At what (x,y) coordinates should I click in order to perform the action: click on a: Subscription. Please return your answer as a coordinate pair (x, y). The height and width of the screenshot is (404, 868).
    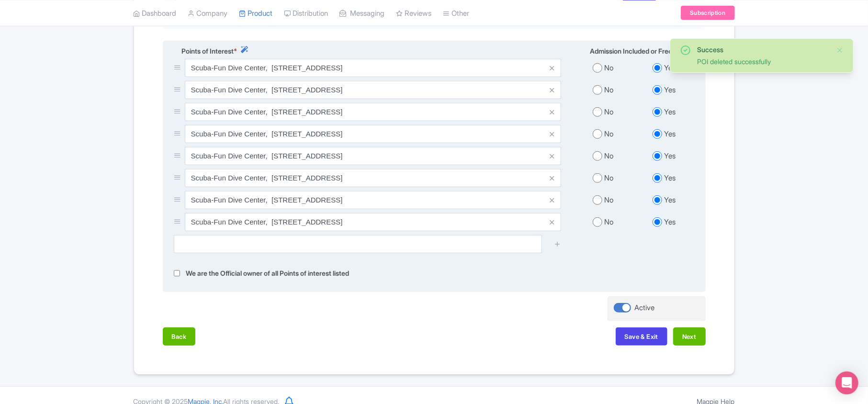
    Looking at the image, I should click on (707, 13).